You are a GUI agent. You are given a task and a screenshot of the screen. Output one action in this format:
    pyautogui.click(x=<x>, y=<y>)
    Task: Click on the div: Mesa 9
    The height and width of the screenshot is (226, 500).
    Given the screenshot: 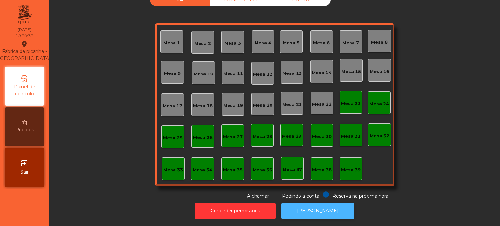 What is the action you would take?
    pyautogui.click(x=172, y=74)
    